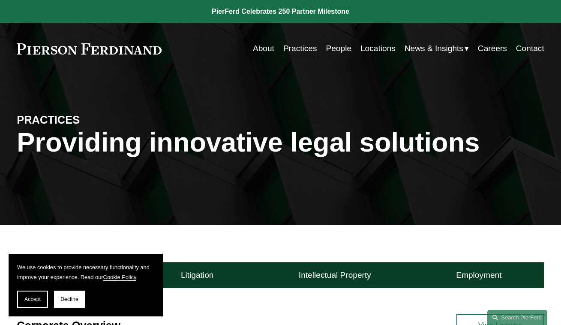 Image resolution: width=561 pixels, height=325 pixels. I want to click on p: We use cookies to provide necessary functionality and improve your experience. Read our ., so click(86, 272).